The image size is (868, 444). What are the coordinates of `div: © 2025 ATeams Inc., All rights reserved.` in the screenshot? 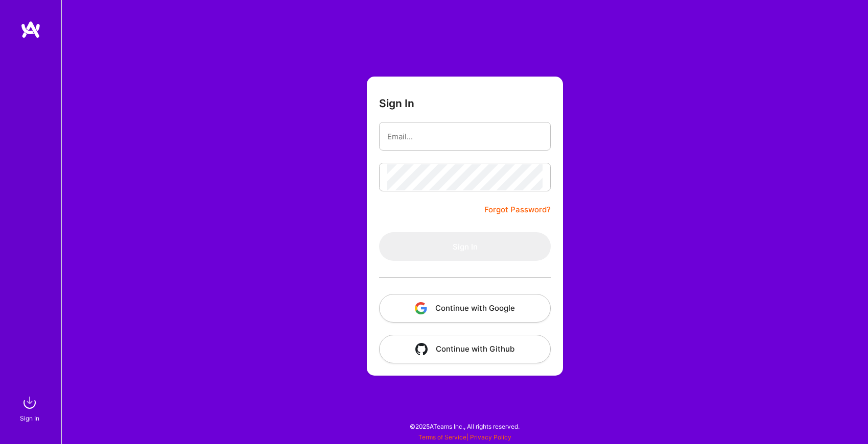 It's located at (465, 427).